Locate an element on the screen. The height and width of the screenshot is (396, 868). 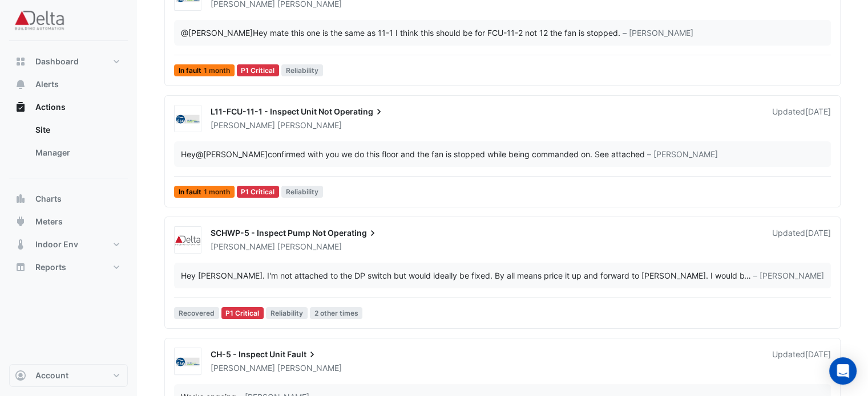
button: Charts is located at coordinates (69, 199).